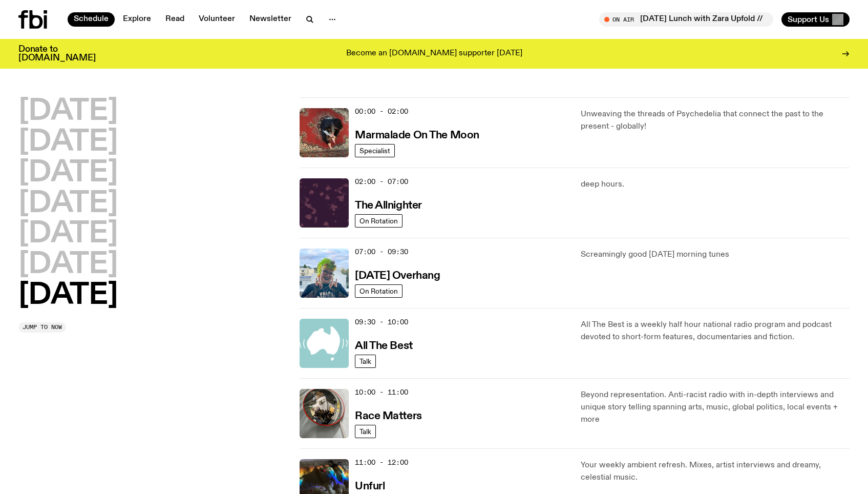  I want to click on p: Unweaving the threads of Psychedelia that connect the past to the present - globally!, so click(714, 121).